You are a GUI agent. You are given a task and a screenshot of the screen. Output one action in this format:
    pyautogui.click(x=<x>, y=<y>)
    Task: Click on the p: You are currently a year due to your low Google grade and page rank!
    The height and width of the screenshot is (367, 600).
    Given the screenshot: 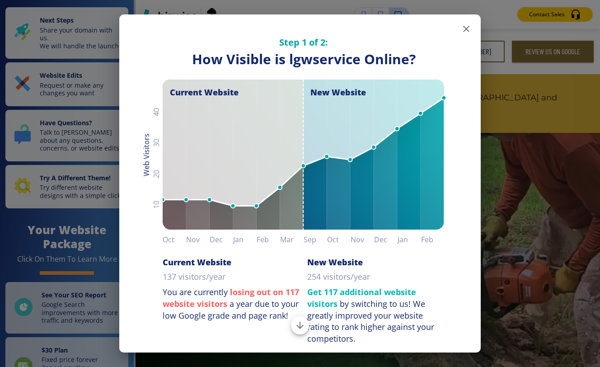 What is the action you would take?
    pyautogui.click(x=231, y=304)
    